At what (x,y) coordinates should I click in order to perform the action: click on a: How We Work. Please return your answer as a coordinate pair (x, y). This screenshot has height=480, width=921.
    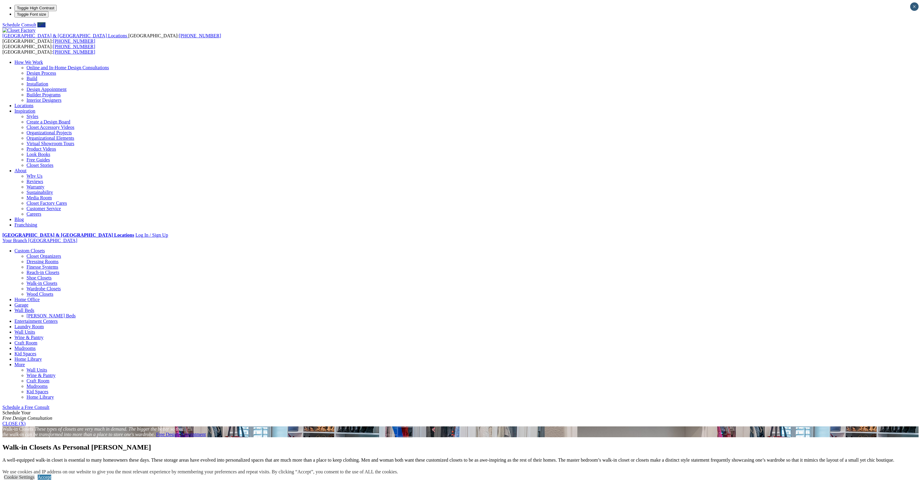
    Looking at the image, I should click on (29, 62).